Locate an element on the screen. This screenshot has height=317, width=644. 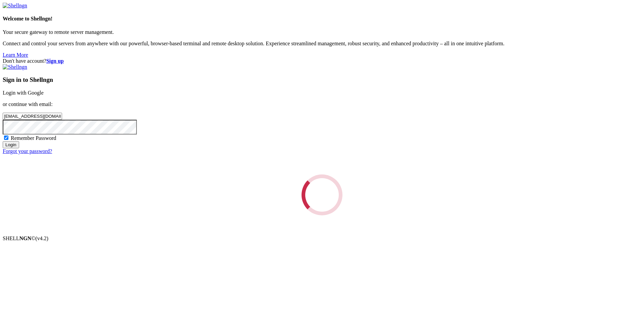
h3: Sign in to Shellngn is located at coordinates (322, 80).